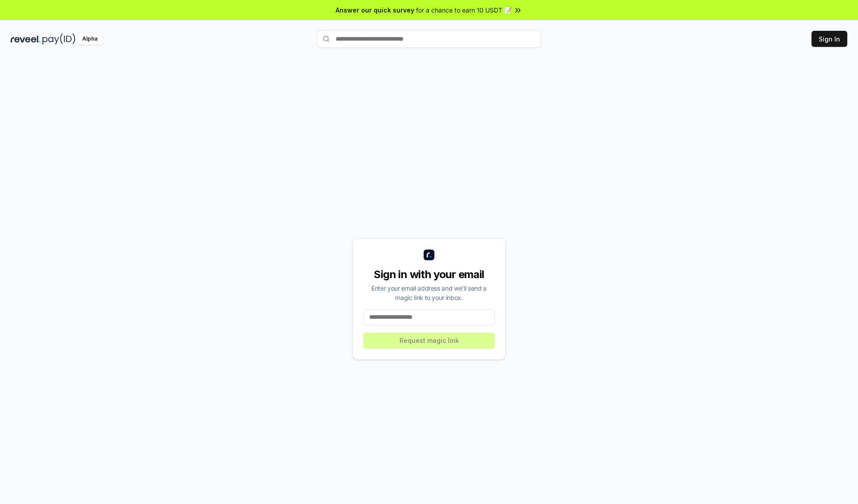 The image size is (858, 504). I want to click on div: Alpha, so click(90, 39).